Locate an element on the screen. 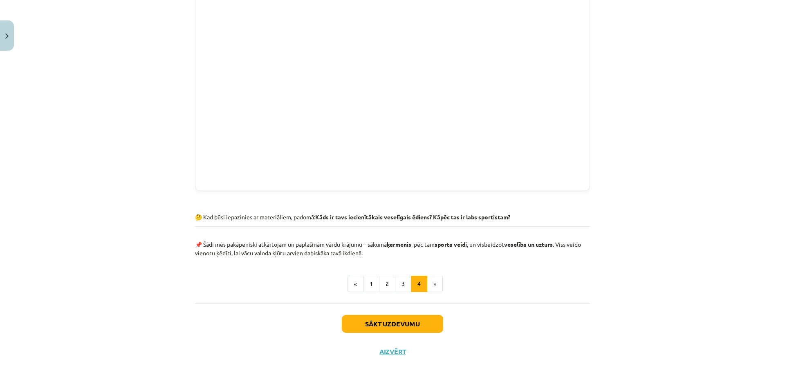 Image resolution: width=785 pixels, height=386 pixels. button: 1 is located at coordinates (371, 284).